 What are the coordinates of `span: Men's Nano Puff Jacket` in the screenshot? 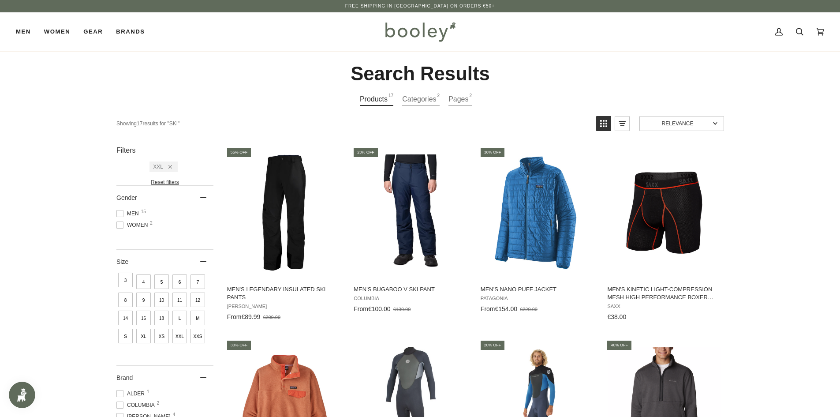 It's located at (537, 289).